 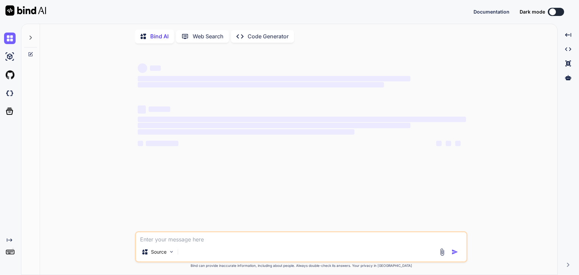 What do you see at coordinates (171, 252) in the screenshot?
I see `img: Pick Models` at bounding box center [171, 252].